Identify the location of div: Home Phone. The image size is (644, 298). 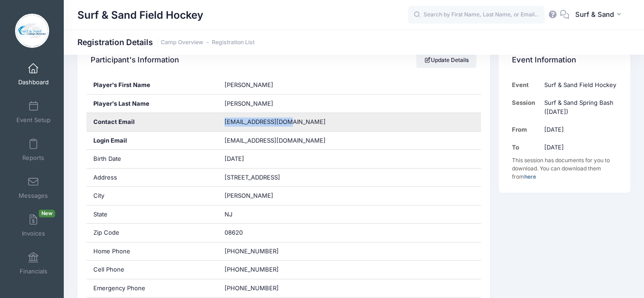
(152, 251).